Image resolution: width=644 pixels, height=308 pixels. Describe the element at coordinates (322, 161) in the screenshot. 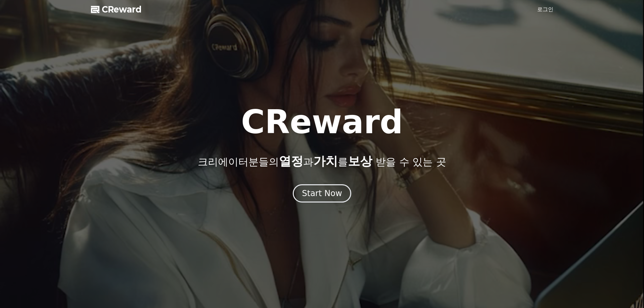

I see `p: 크리에이터분들의 과 를 받을 수 있는 곳` at that location.